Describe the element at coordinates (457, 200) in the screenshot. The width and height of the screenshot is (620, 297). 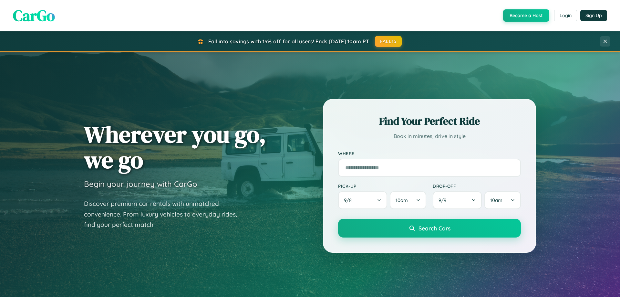
I see `button: 9/9` at that location.